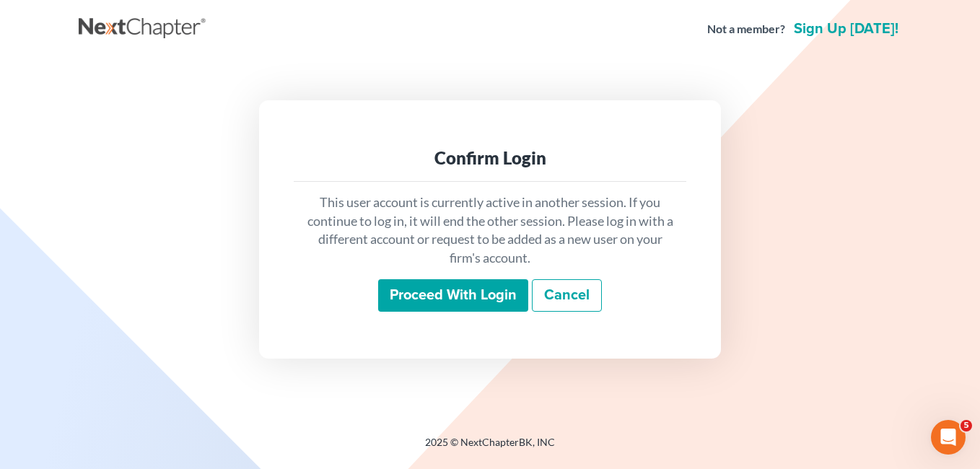  What do you see at coordinates (746, 29) in the screenshot?
I see `strong: Not a member?` at bounding box center [746, 29].